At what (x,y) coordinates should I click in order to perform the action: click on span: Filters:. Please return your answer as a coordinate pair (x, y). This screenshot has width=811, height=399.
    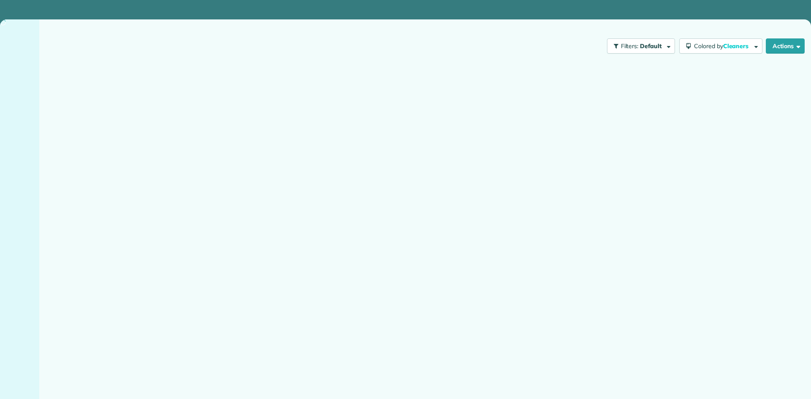
    Looking at the image, I should click on (629, 46).